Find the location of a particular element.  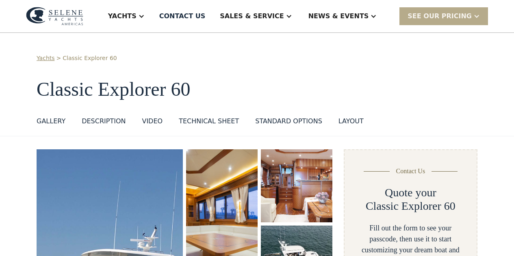

a: Classic Explorer 60 is located at coordinates (89, 58).